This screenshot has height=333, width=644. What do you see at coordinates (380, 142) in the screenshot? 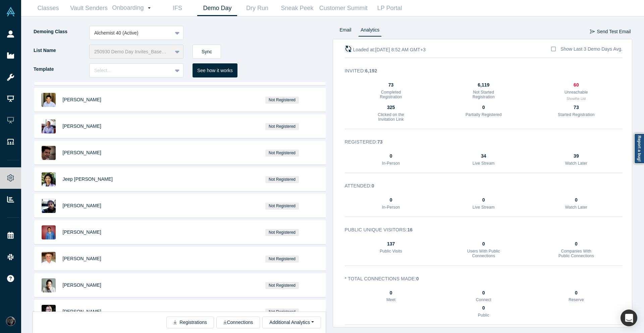
I see `strong: 73` at bounding box center [380, 142].